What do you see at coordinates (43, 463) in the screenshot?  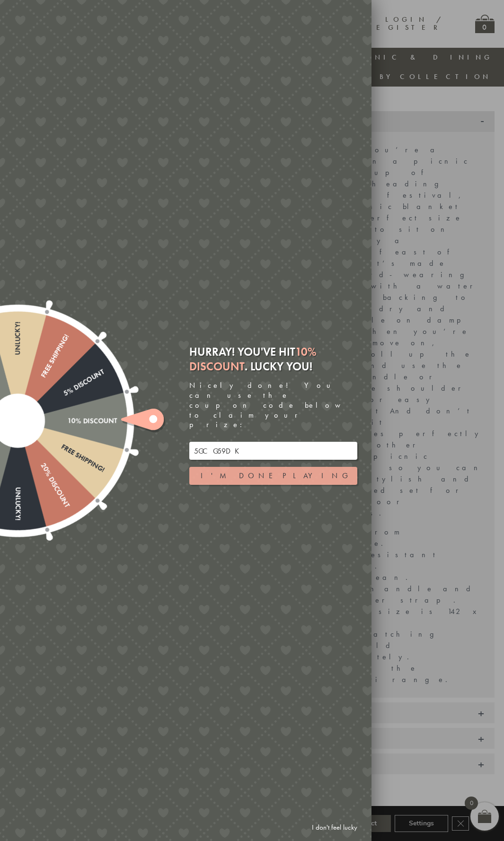 I see `div: 20% Discount` at bounding box center [43, 463].